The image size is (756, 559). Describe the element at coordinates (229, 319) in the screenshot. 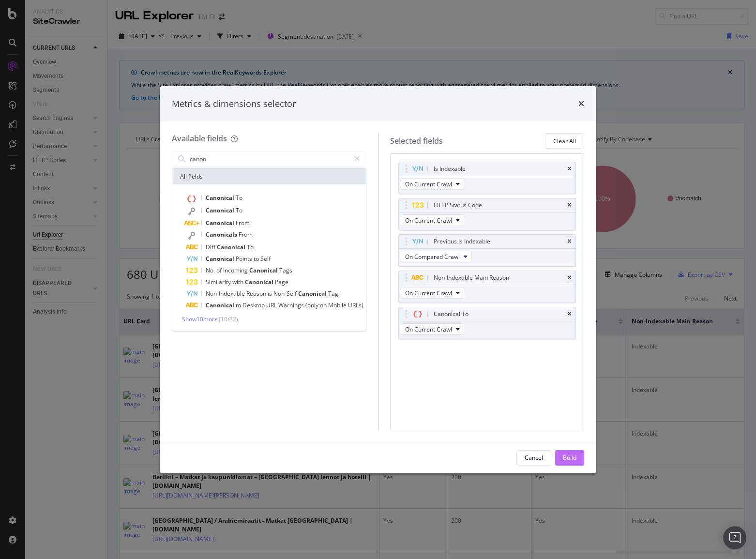

I see `span: ( 10 / 32 )` at that location.